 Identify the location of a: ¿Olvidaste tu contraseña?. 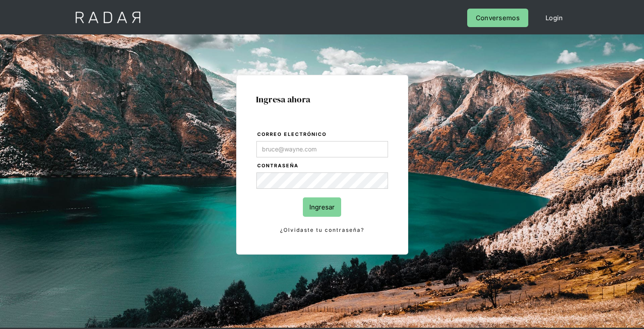
(322, 230).